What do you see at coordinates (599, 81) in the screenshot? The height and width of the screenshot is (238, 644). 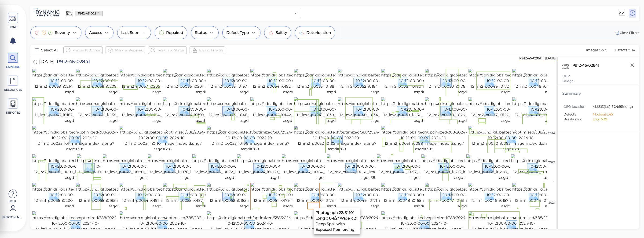 I see `div: Bridge` at bounding box center [599, 81].